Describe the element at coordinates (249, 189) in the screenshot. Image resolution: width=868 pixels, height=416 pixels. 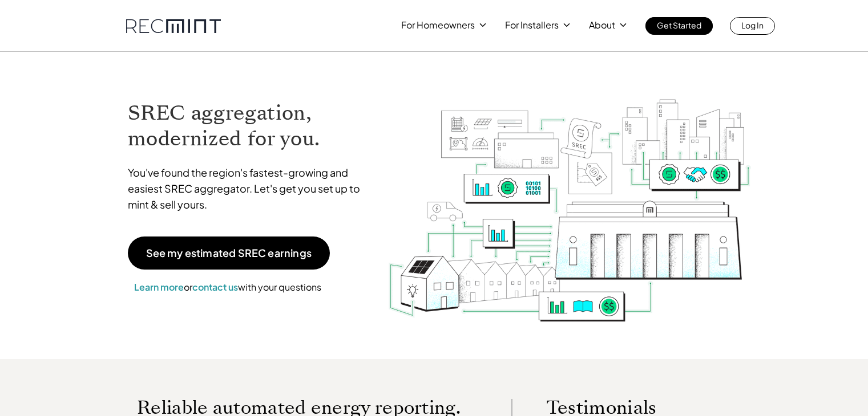
I see `p: You've found the region's fastest-growing and easiest SREC aggregator. Let's get you set up to mi...` at that location.